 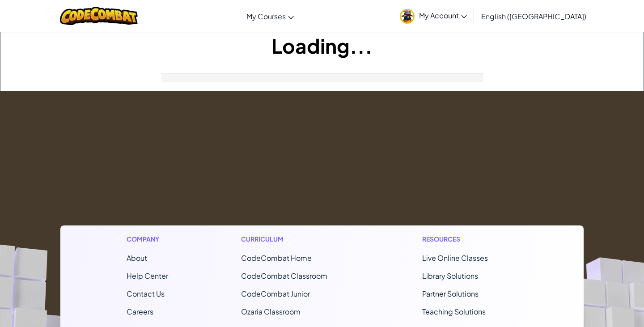 I want to click on span: My Courses, so click(x=266, y=16).